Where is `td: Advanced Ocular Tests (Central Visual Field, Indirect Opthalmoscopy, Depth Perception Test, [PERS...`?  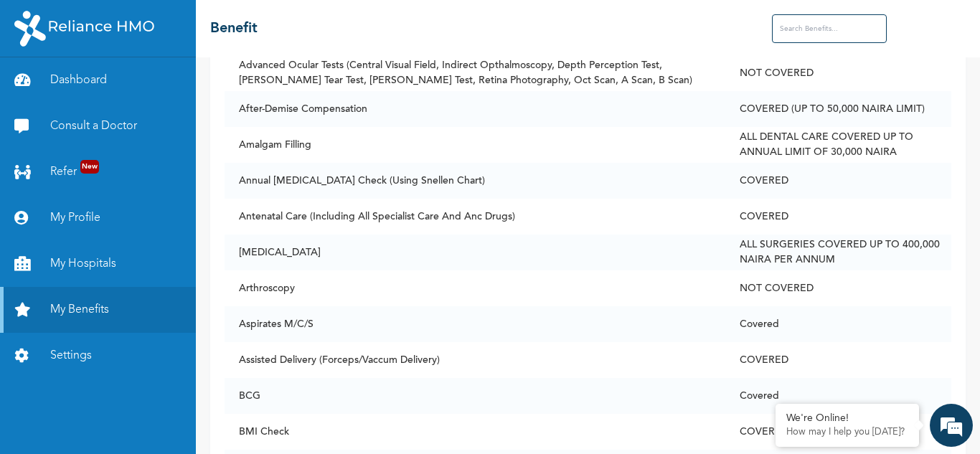
td: Advanced Ocular Tests (Central Visual Field, Indirect Opthalmoscopy, Depth Perception Test, [PERS... is located at coordinates (475, 73).